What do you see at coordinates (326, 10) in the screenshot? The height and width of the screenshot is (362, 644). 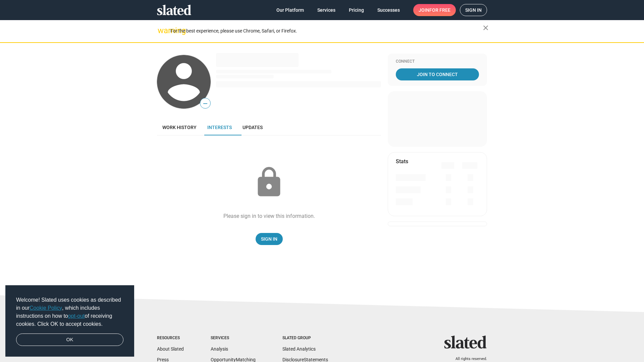 I see `span: Services` at bounding box center [326, 10].